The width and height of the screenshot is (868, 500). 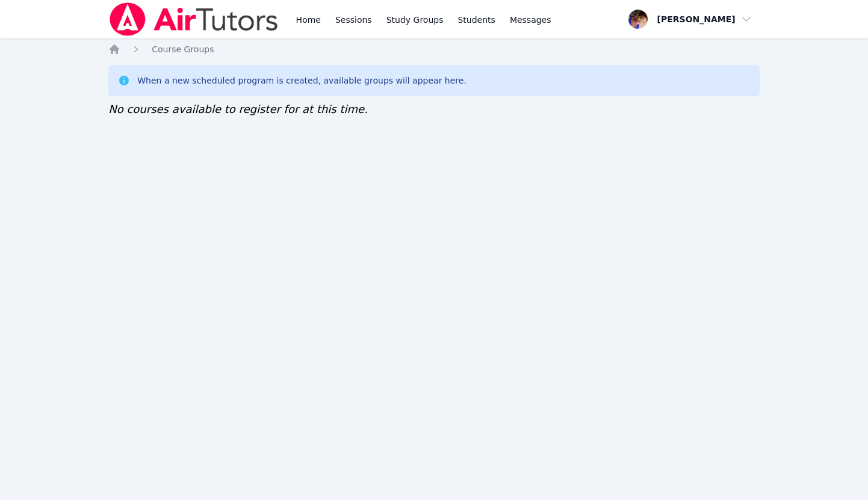 I want to click on nav: Breadcrumb, so click(x=434, y=49).